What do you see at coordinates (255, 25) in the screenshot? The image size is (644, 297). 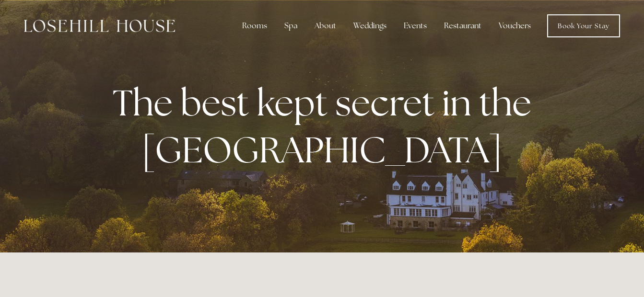 I see `div: Rooms` at bounding box center [255, 25].